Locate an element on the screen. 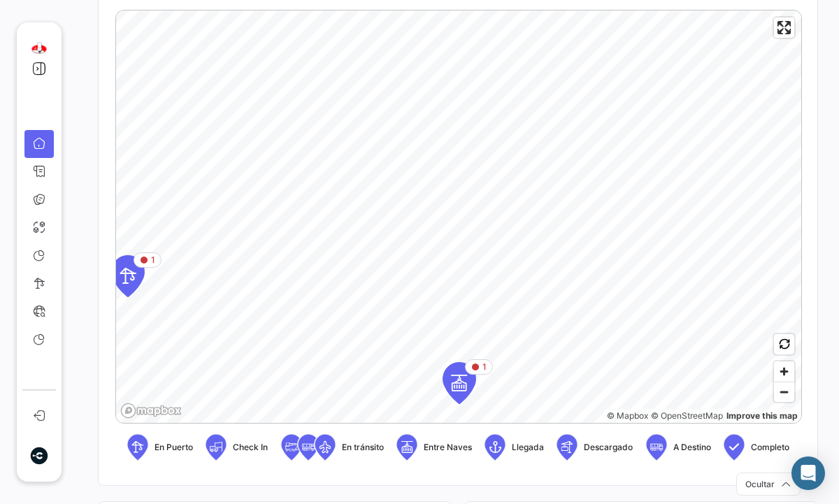 Image resolution: width=839 pixels, height=504 pixels. a: OpenStreetMap is located at coordinates (687, 415).